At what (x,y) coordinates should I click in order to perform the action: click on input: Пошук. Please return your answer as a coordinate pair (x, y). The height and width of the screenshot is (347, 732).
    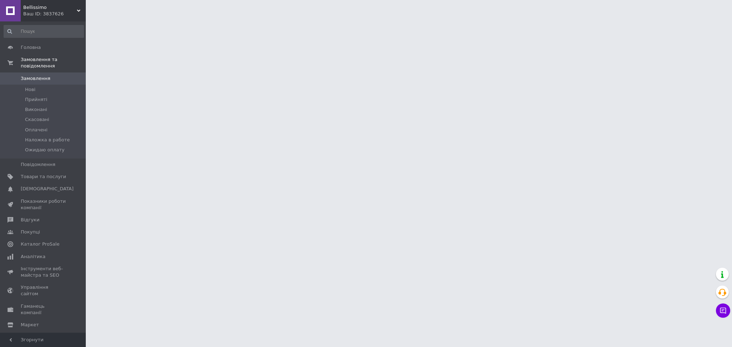
    Looking at the image, I should click on (44, 31).